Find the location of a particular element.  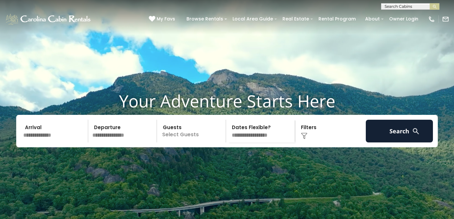

a: Browse Rentals is located at coordinates (205, 19).